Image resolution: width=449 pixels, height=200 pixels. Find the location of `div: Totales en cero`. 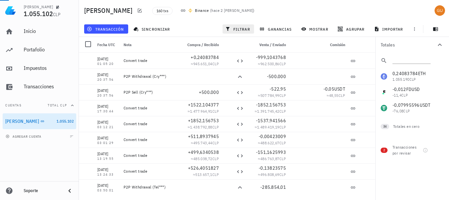

div: Totales en cero is located at coordinates (412, 126).